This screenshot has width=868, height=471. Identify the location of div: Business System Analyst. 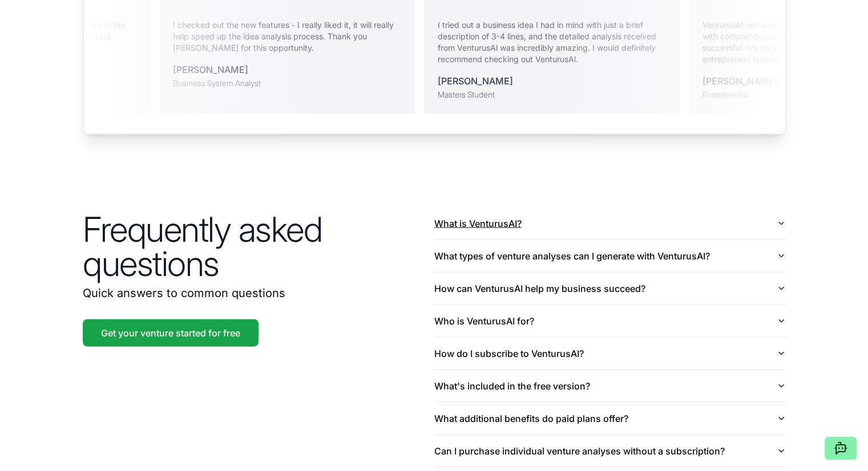
(217, 83).